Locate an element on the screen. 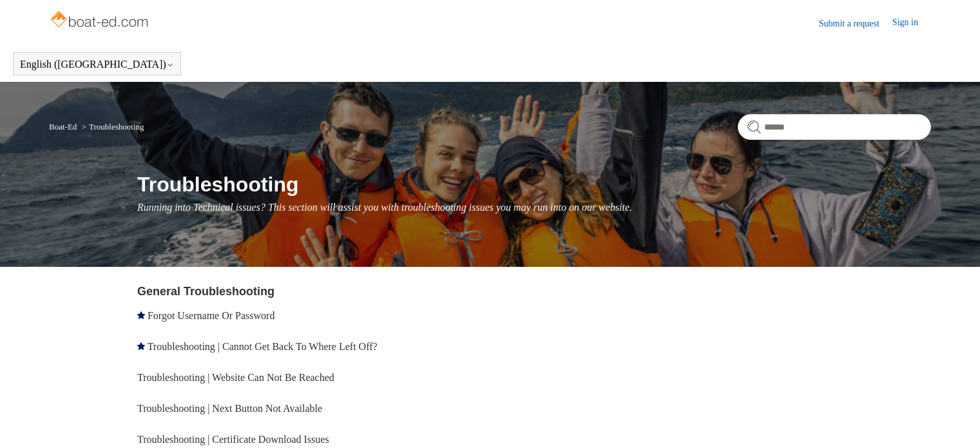 Image resolution: width=980 pixels, height=448 pixels. a: Troubleshooting | Website Can Not Be Reached is located at coordinates (236, 377).